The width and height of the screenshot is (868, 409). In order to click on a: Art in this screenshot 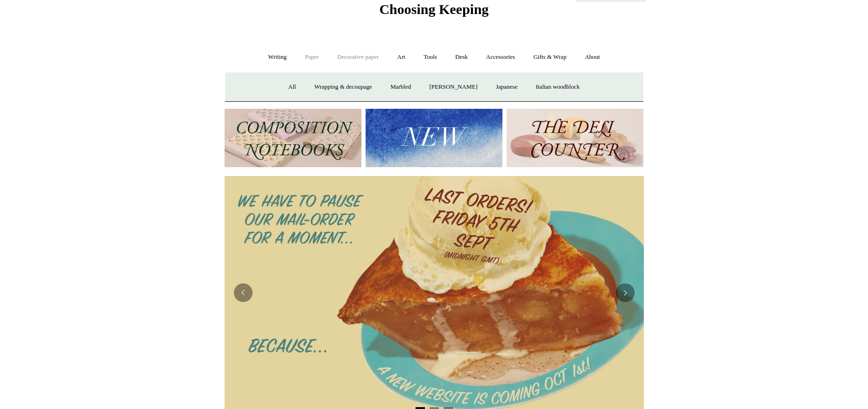, I will do `click(401, 57)`.